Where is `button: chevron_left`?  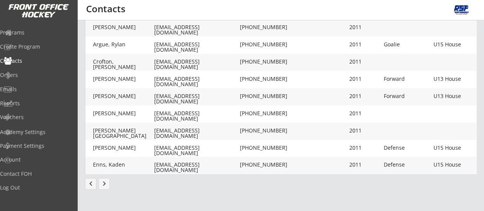 button: chevron_left is located at coordinates (91, 184).